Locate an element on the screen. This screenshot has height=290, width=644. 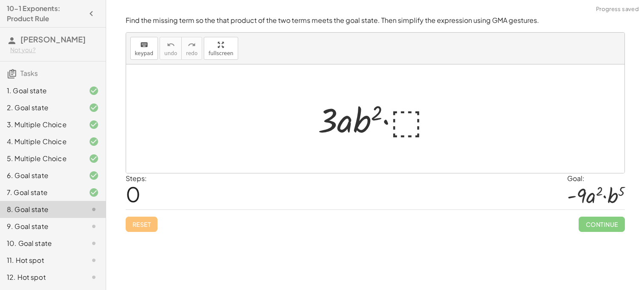
span: Tasks is located at coordinates (29, 73).